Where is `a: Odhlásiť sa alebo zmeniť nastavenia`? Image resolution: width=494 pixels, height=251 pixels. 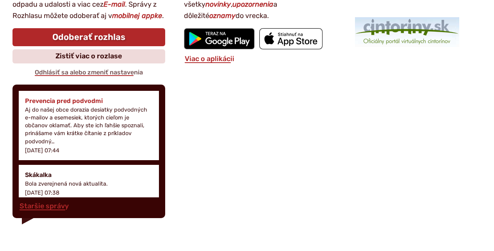 a: Odhlásiť sa alebo zmeniť nastavenia is located at coordinates (89, 72).